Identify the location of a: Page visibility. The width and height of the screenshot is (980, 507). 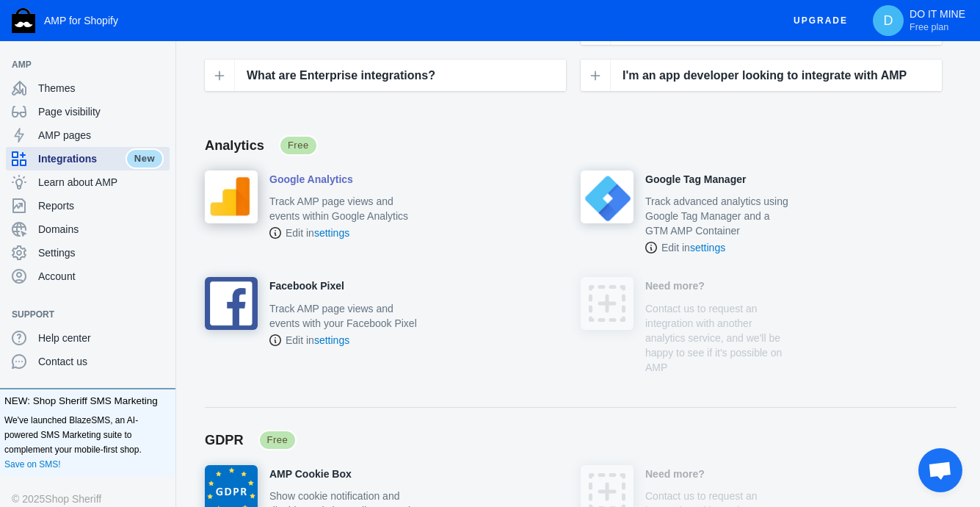
(88, 112).